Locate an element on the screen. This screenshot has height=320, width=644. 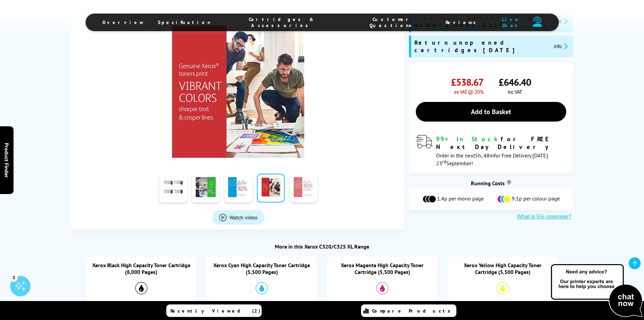
span: Watch video is located at coordinates (244, 217).